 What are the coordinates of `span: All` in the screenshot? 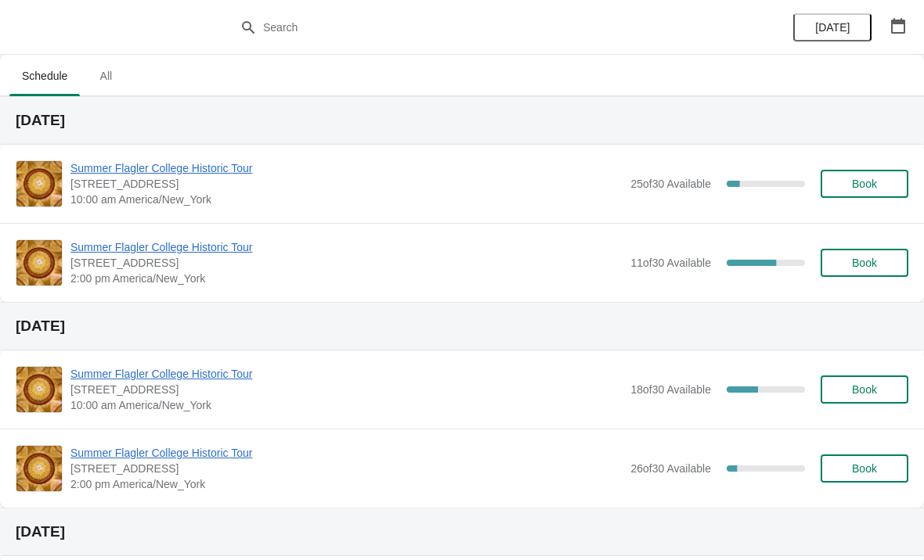 It's located at (106, 76).